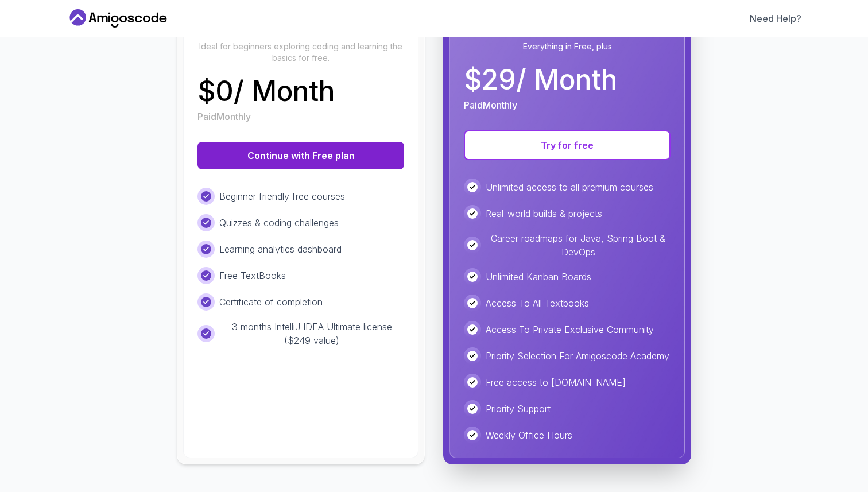  Describe the element at coordinates (570, 330) in the screenshot. I see `p: Access To Private Exclusive Community` at that location.